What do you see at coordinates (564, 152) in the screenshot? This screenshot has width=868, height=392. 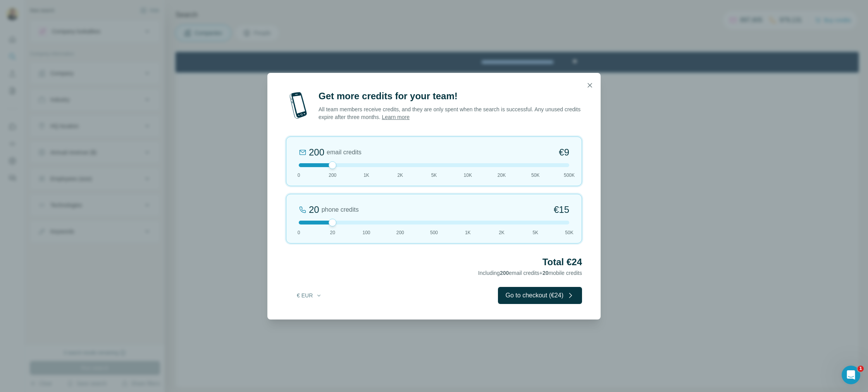 I see `span: €9` at bounding box center [564, 152].